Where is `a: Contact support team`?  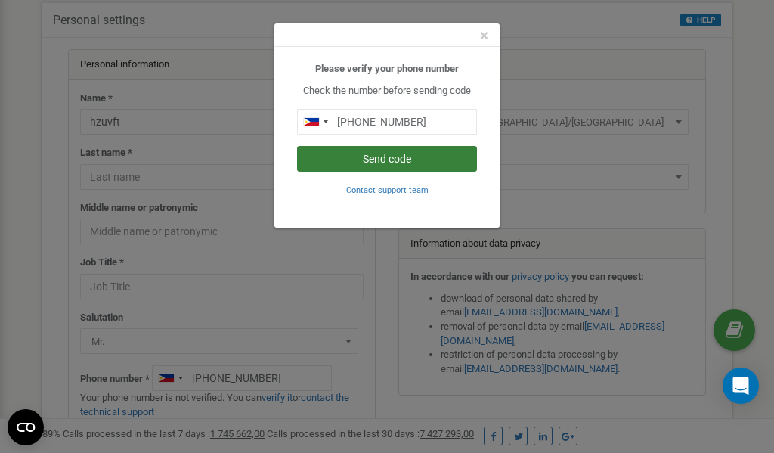
a: Contact support team is located at coordinates (387, 189).